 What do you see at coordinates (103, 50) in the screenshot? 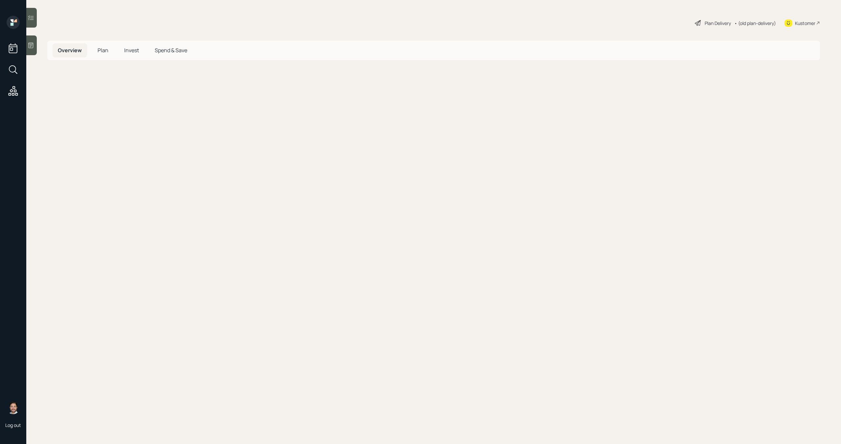
I see `span: Plan` at bounding box center [103, 50].